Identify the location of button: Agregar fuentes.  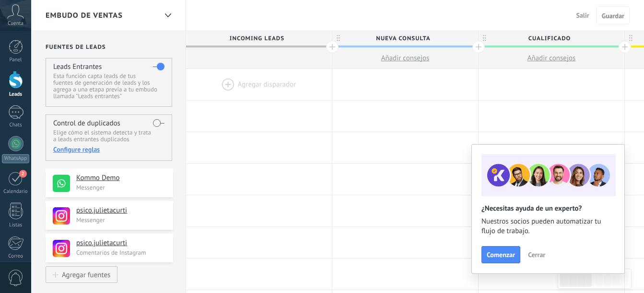
(81, 275).